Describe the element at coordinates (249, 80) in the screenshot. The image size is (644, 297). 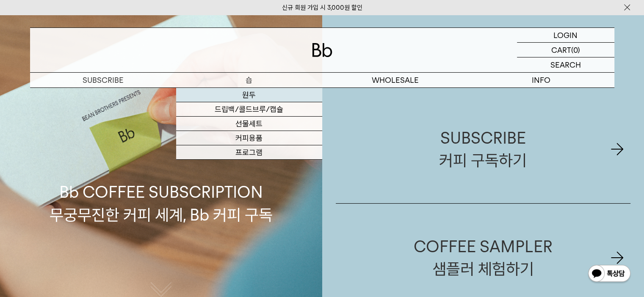
I see `a: 숍` at that location.